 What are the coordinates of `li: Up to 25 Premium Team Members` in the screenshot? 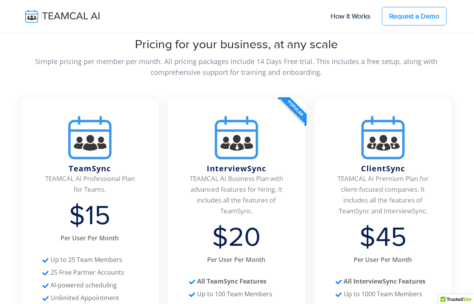 It's located at (90, 260).